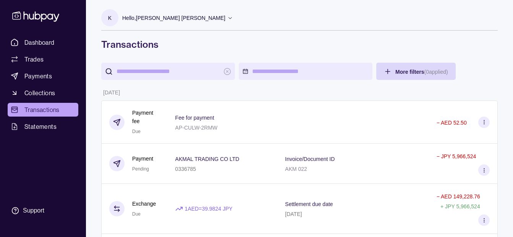  Describe the element at coordinates (40, 93) in the screenshot. I see `span: Collections` at that location.